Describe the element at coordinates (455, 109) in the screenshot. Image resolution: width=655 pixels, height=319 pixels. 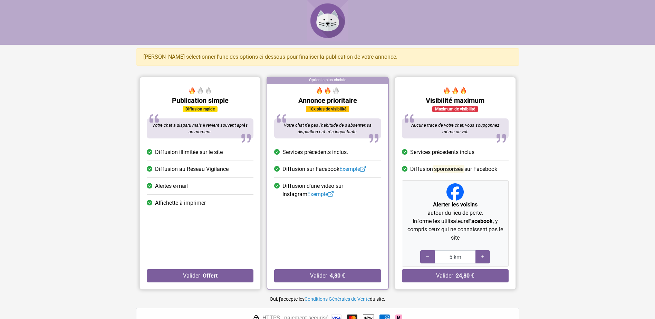
I see `div: Maximum de visibilité` at that location.